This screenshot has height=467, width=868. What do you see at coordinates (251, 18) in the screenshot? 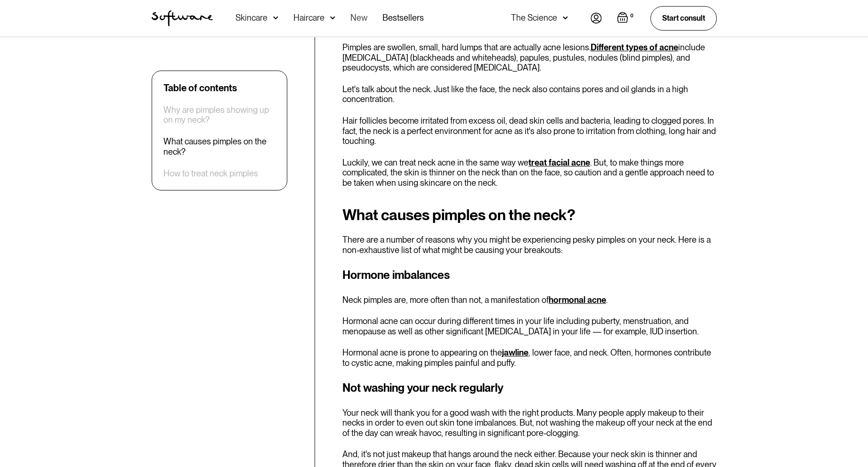
I see `div: Skincare` at bounding box center [251, 18].